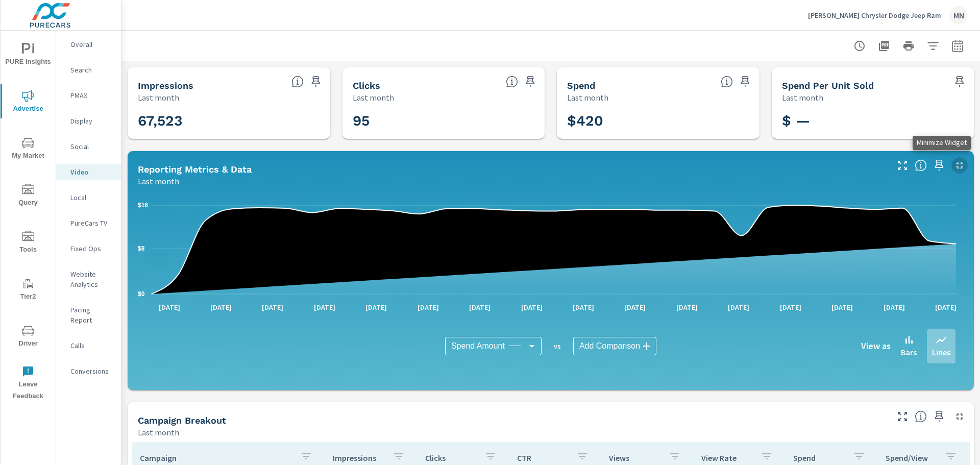 The width and height of the screenshot is (980, 465). I want to click on div: Calls, so click(88, 345).